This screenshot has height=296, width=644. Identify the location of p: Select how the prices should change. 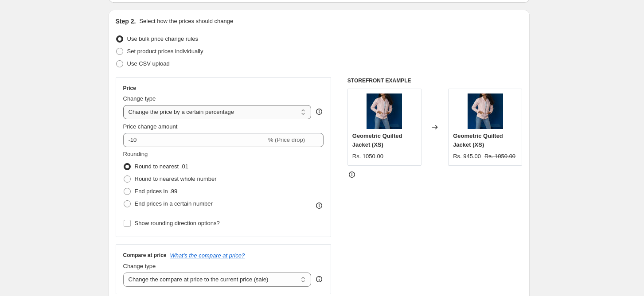
(186, 21).